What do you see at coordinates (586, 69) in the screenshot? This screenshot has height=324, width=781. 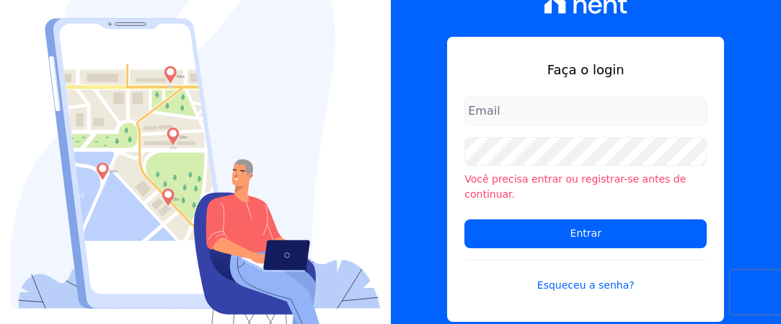 I see `h1: Faça o login` at bounding box center [586, 69].